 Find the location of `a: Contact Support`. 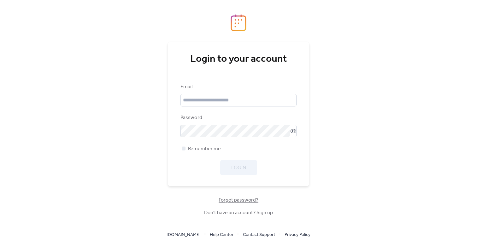

a: Contact Support is located at coordinates (259, 235).